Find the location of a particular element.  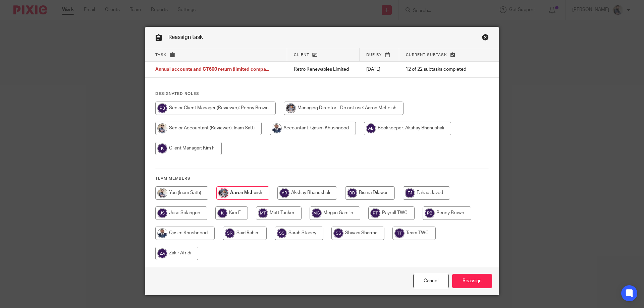

input: Reassign is located at coordinates (472, 281).